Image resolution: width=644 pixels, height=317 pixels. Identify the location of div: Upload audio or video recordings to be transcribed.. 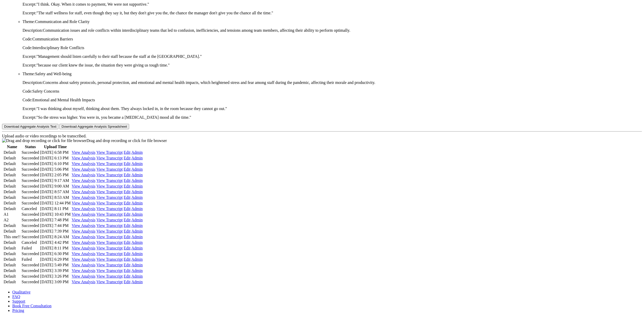
(322, 136).